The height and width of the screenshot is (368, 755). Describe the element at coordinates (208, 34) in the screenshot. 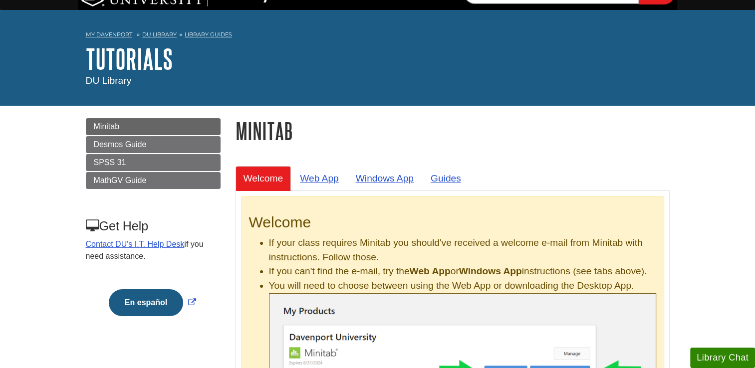

I see `a: Library Guides` at that location.